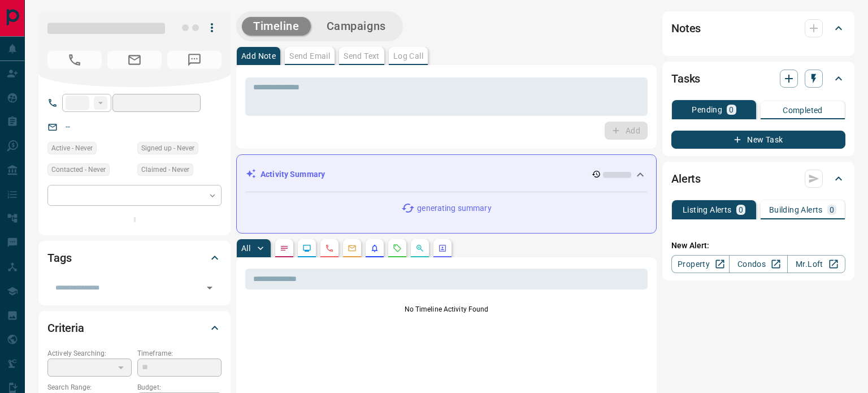  I want to click on div: Tags, so click(134, 258).